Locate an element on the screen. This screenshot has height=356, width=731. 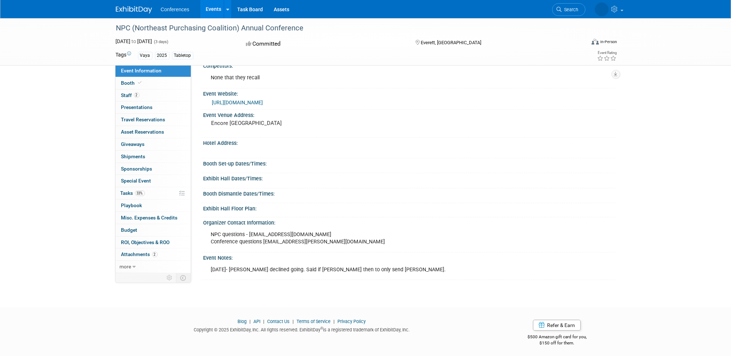
span: Shipments is located at coordinates (133, 156).